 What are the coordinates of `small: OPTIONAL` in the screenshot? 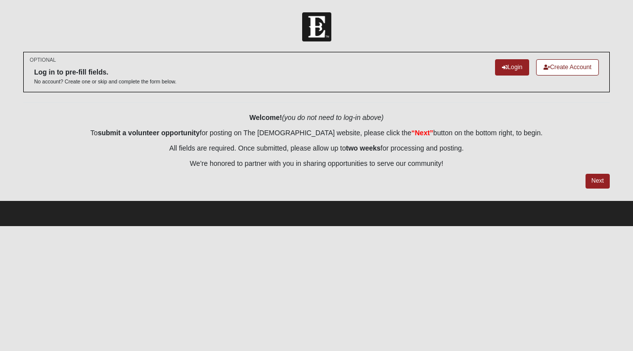 It's located at (43, 60).